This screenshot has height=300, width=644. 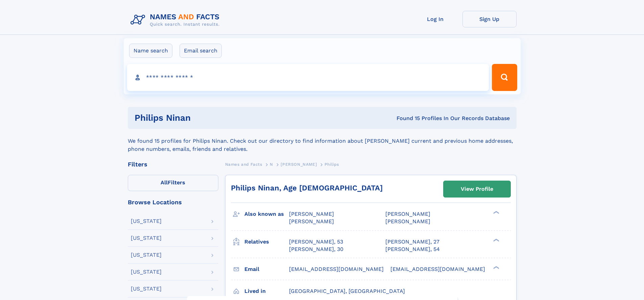 What do you see at coordinates (173, 202) in the screenshot?
I see `div: Browse Locations` at bounding box center [173, 202].